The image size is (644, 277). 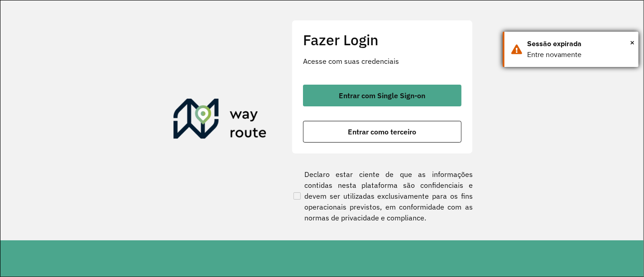 What do you see at coordinates (579, 55) in the screenshot?
I see `div: Entre novamente` at bounding box center [579, 55].